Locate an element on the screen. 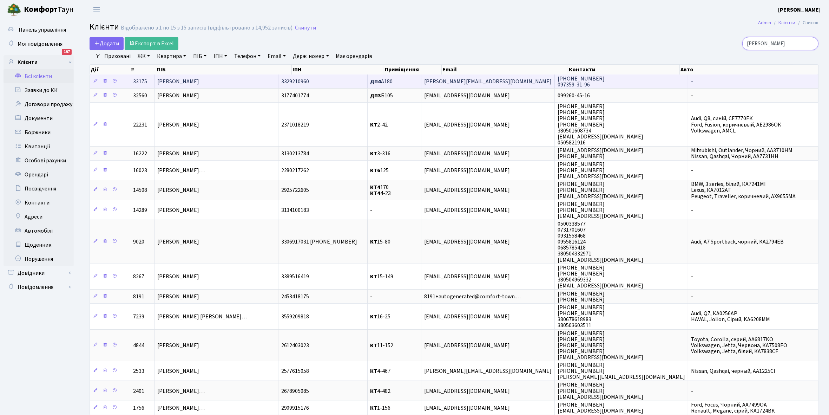  b: КТ6 is located at coordinates (375, 170).